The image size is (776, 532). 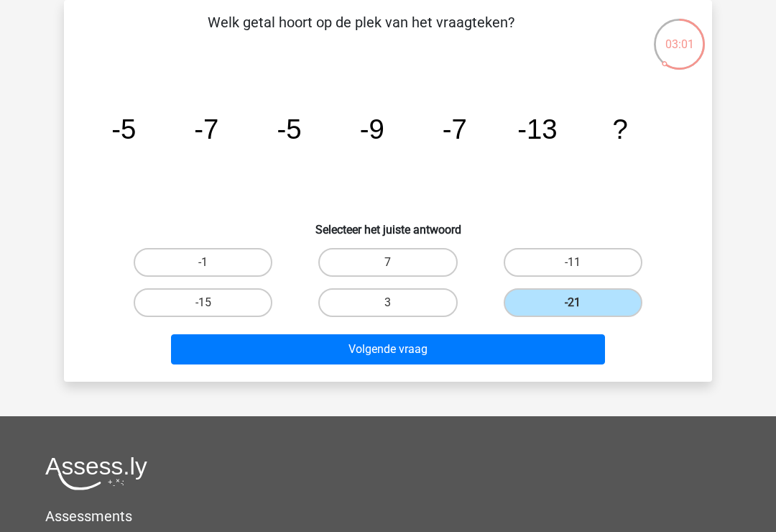 I want to click on p: Welk getal hoort op de plek van het vraagteken?, so click(x=361, y=33).